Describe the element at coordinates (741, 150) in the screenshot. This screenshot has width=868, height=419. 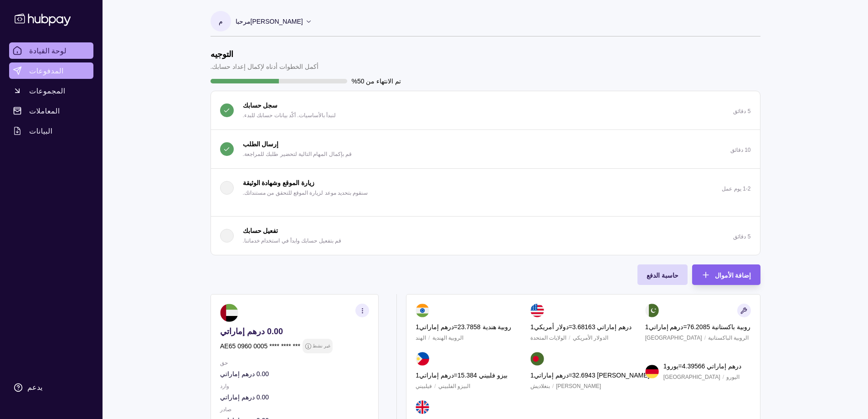
I see `font: 10 دقائق` at that location.